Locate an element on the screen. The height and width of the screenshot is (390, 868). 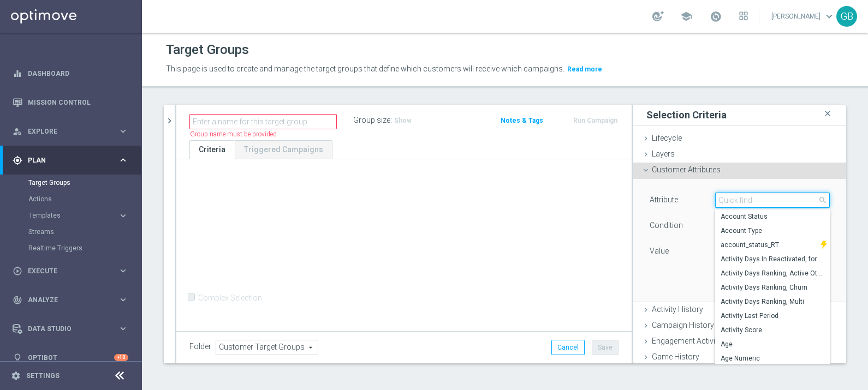
span: Layers is located at coordinates (663, 154).